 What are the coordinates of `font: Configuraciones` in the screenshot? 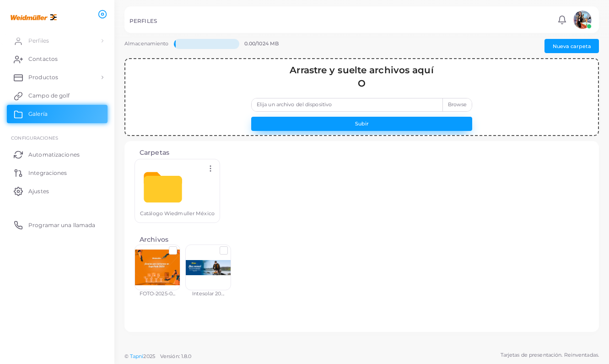 It's located at (34, 138).